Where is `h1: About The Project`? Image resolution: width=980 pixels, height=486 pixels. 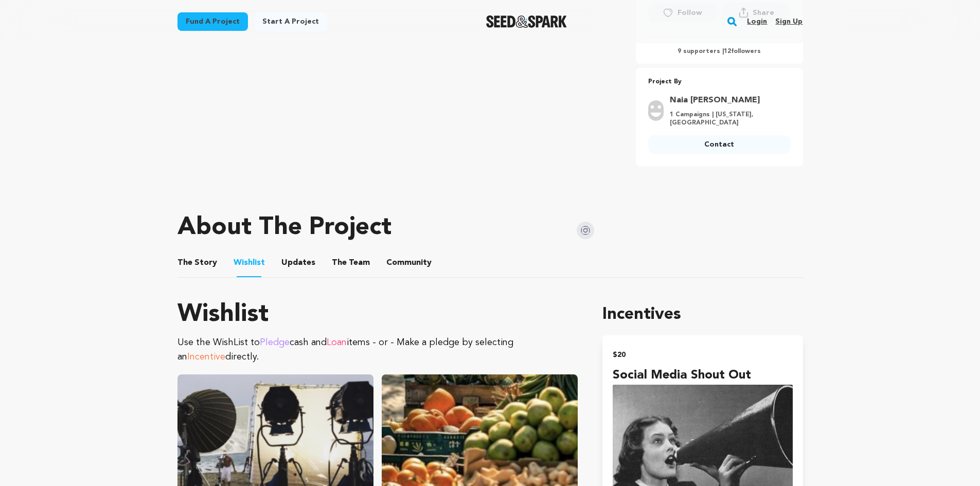 h1: About The Project is located at coordinates (285, 228).